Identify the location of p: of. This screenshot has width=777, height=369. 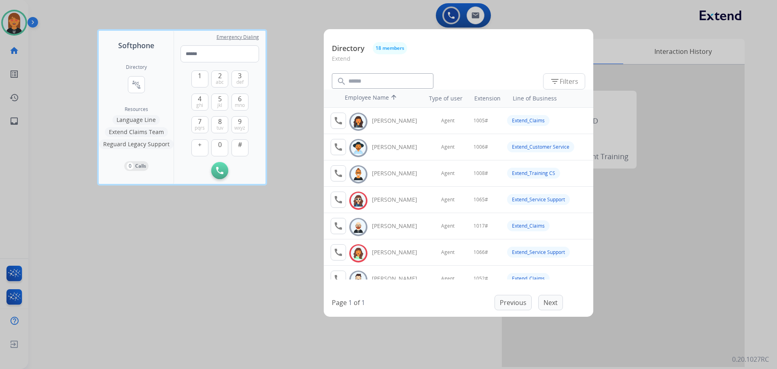
(357, 302).